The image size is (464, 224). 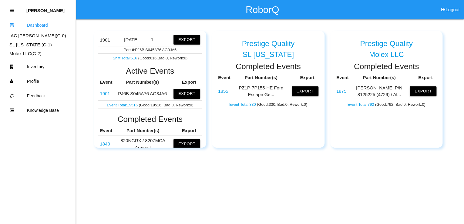 I want to click on a: Knowledge Base, so click(x=38, y=110).